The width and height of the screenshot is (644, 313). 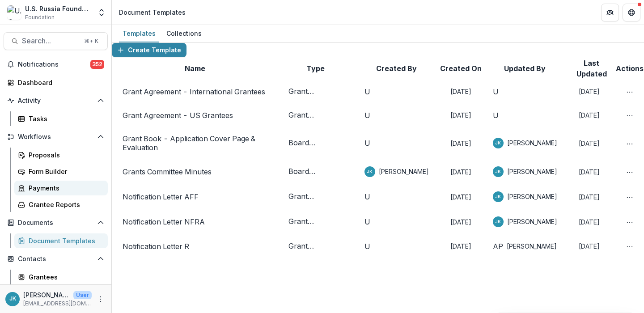 I want to click on nav: breadcrumb, so click(x=152, y=12).